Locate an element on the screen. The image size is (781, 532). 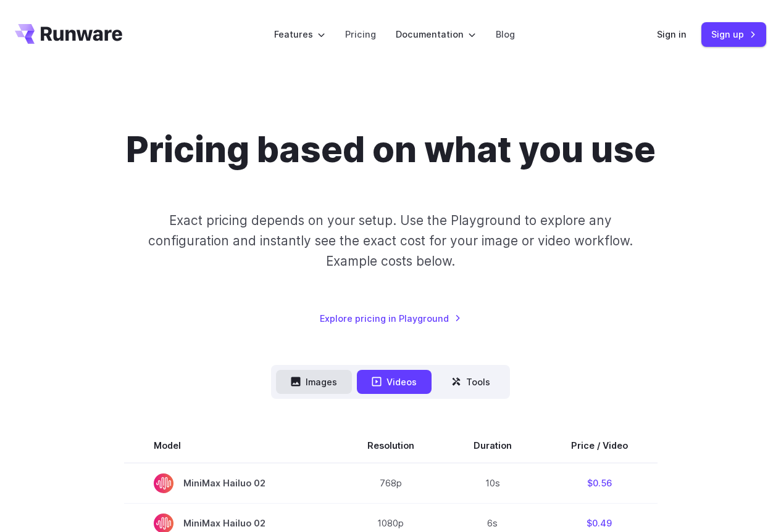
button: Tools is located at coordinates (470, 382).